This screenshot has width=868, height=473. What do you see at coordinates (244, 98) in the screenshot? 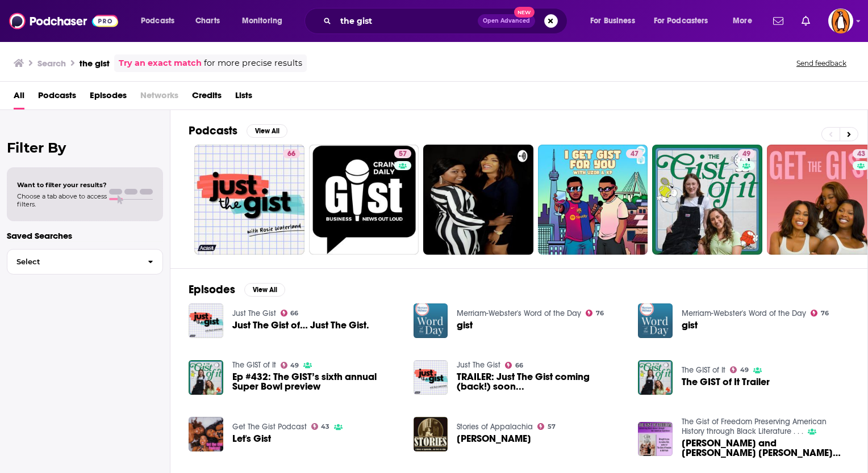
I see `a: Lists` at bounding box center [244, 98].